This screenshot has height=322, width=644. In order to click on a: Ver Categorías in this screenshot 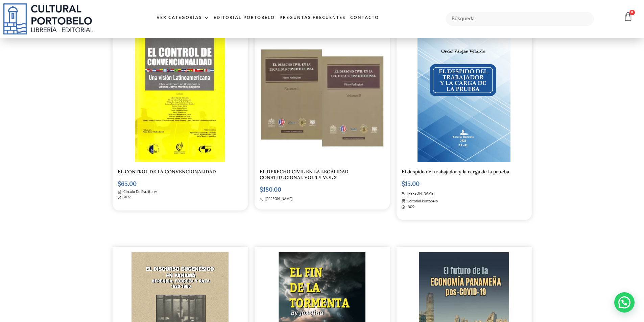, I will do `click(183, 18)`.